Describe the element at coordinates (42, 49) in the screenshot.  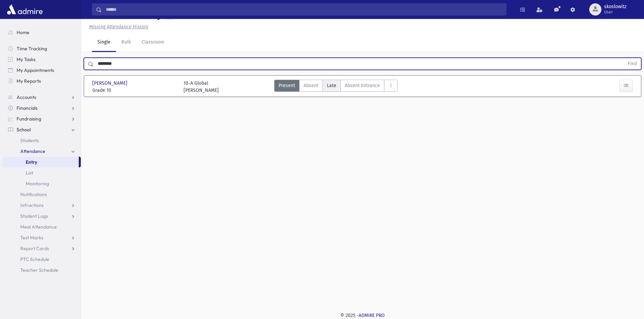
I see `a: Time Tracking` at that location.